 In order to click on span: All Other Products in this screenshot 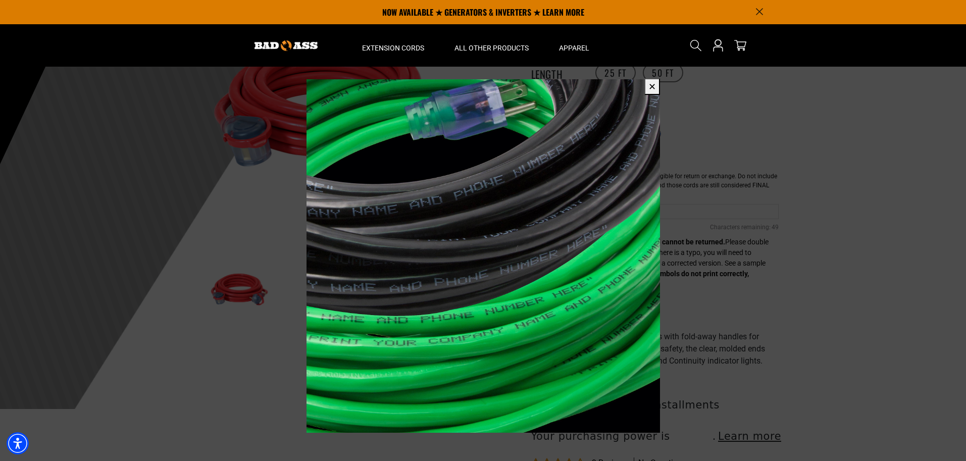, I will do `click(491, 48)`.